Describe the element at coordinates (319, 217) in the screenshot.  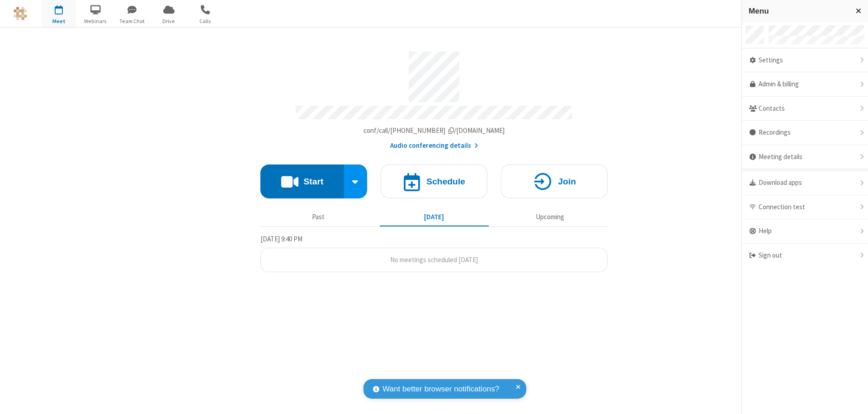
I see `button: Past` at that location.